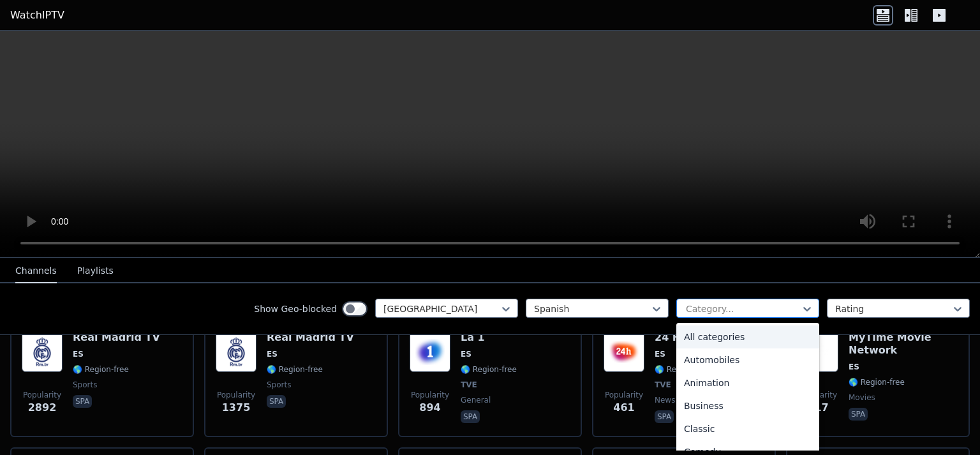 The width and height of the screenshot is (980, 455). Describe the element at coordinates (95, 271) in the screenshot. I see `button: Playlists` at that location.